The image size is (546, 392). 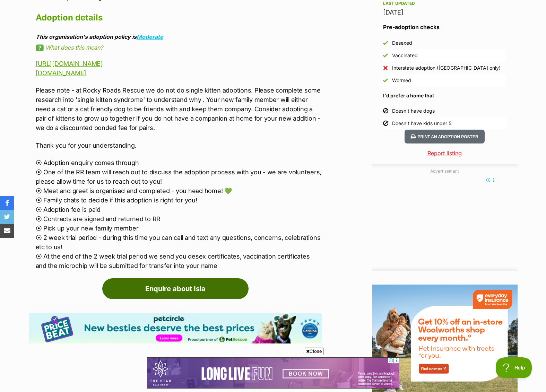 I want to click on div: Desexed, so click(x=402, y=43).